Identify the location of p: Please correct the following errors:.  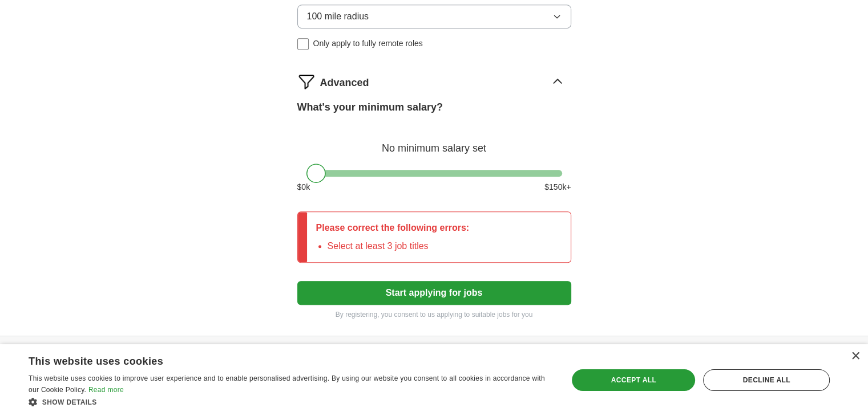
(393, 228).